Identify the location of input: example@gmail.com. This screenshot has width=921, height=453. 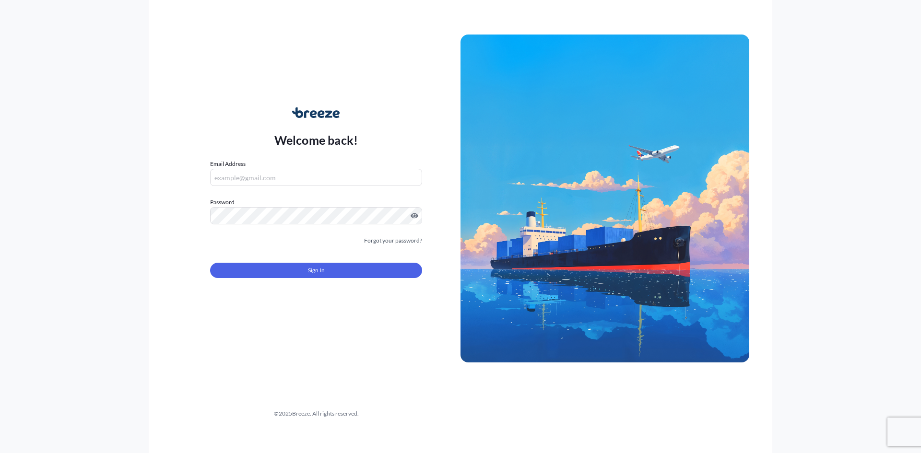
(316, 177).